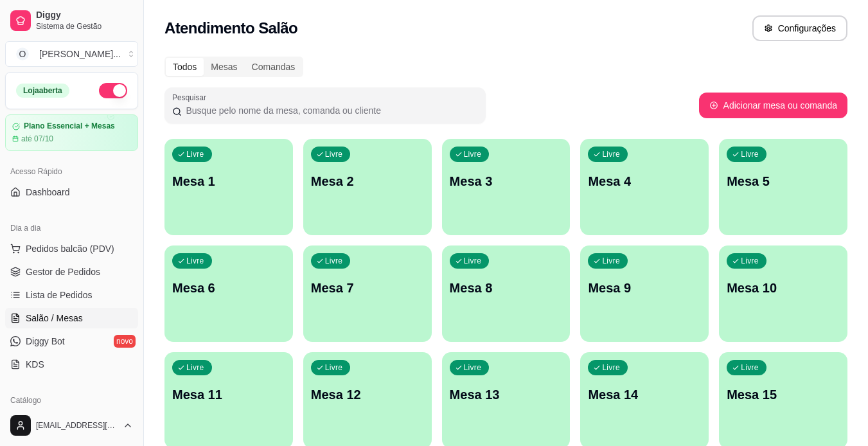  I want to click on button: LivreMesa 9, so click(645, 294).